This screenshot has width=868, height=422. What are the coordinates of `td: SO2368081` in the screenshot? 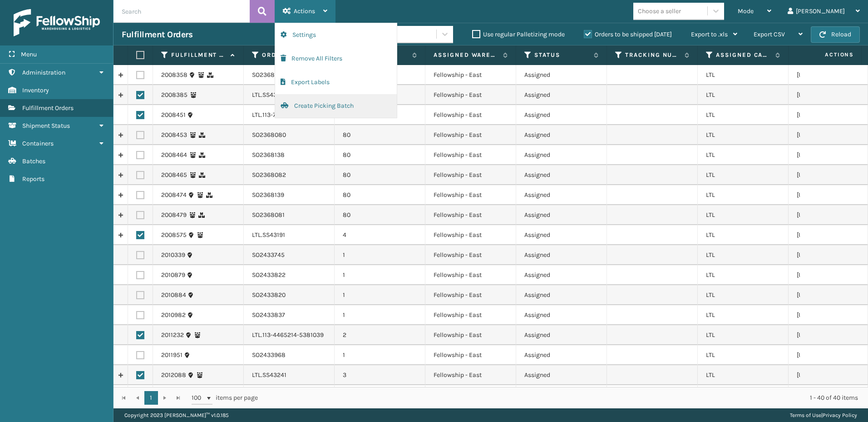 It's located at (289, 215).